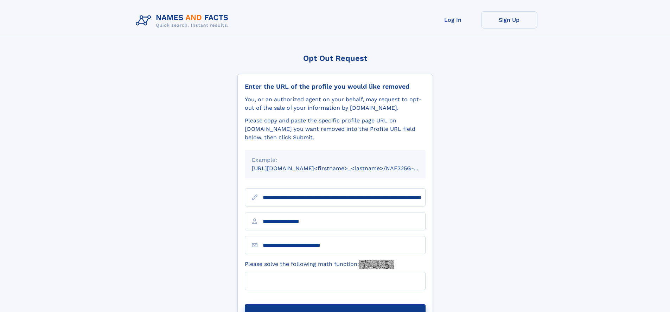 The height and width of the screenshot is (312, 670). Describe the element at coordinates (319, 264) in the screenshot. I see `label: Please solve the following math function:` at that location.